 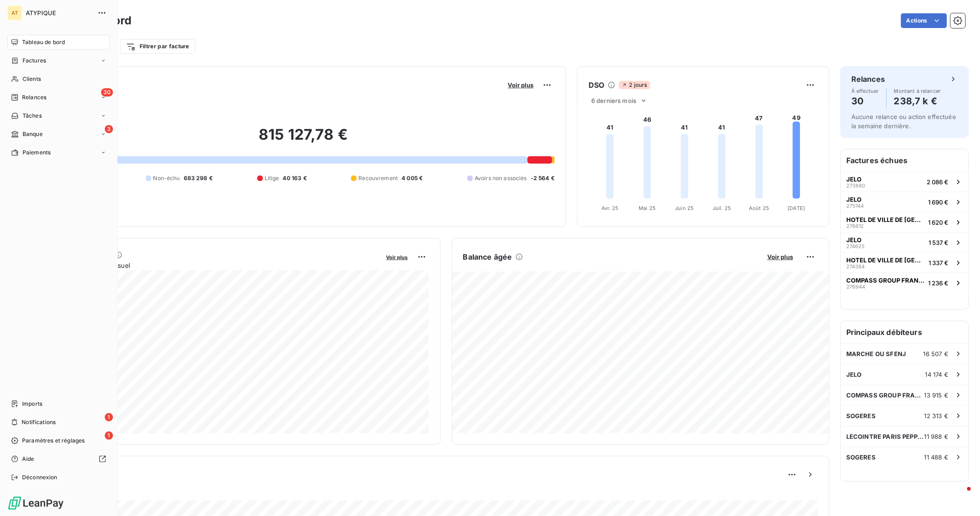 I want to click on h2: 815 127,78 €, so click(x=303, y=139).